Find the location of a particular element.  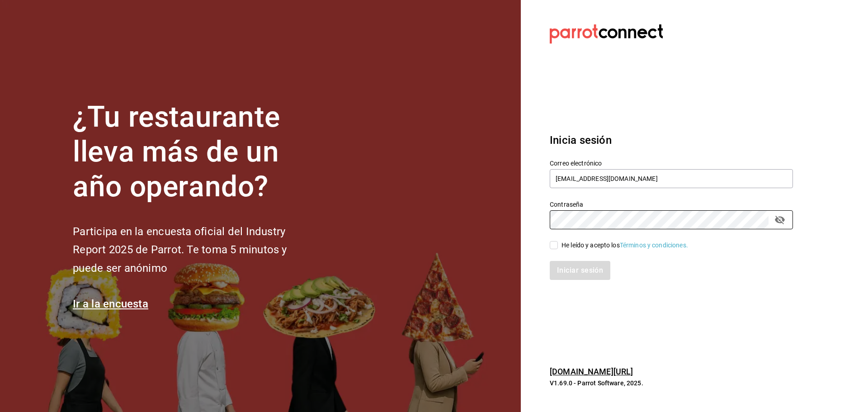

button: passwordField is located at coordinates (779, 220).